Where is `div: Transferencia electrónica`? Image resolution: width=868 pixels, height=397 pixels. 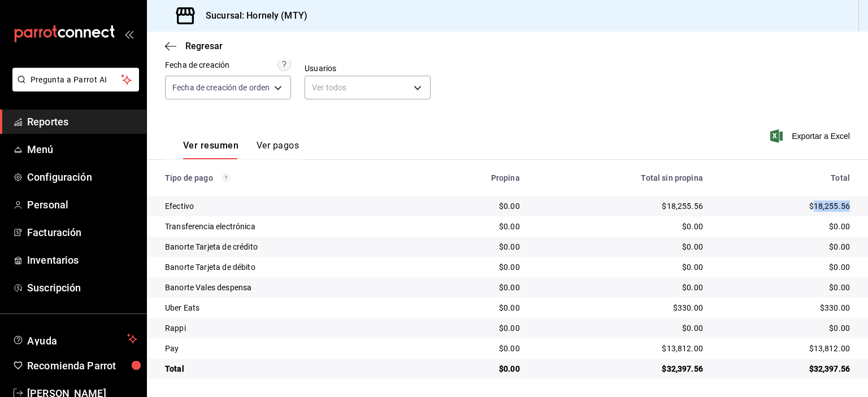 div: Transferencia electrónica is located at coordinates (288, 226).